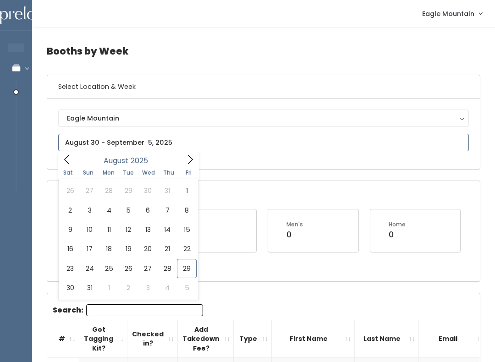  What do you see at coordinates (206, 339) in the screenshot?
I see `th: Add Takedown Fee?: activate to sort column ascending` at bounding box center [206, 339].